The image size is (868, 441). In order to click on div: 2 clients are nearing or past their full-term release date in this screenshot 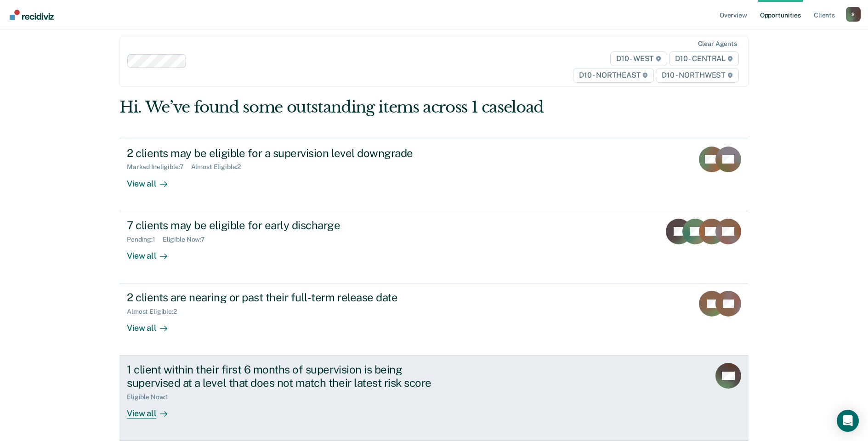, I will do `click(288, 297)`.